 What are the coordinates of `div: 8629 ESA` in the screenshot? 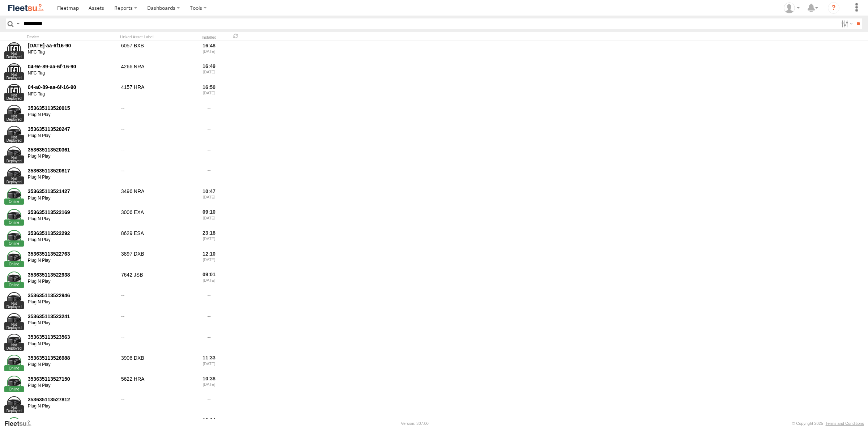 It's located at (157, 239).